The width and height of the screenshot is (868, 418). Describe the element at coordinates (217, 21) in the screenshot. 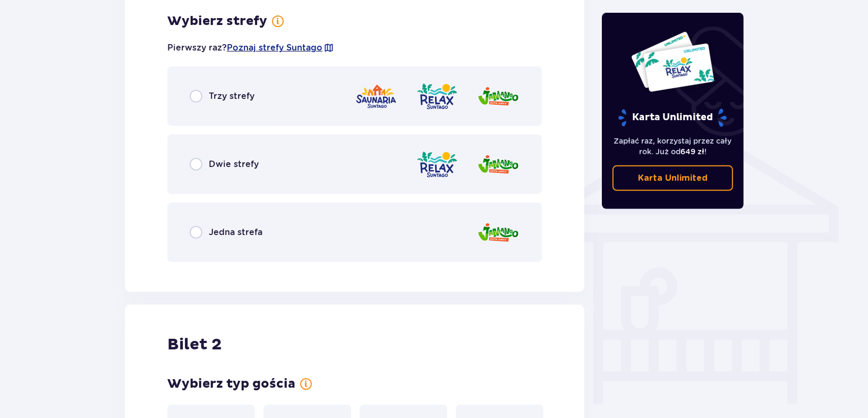

I see `h3: Wybierz strefy` at that location.